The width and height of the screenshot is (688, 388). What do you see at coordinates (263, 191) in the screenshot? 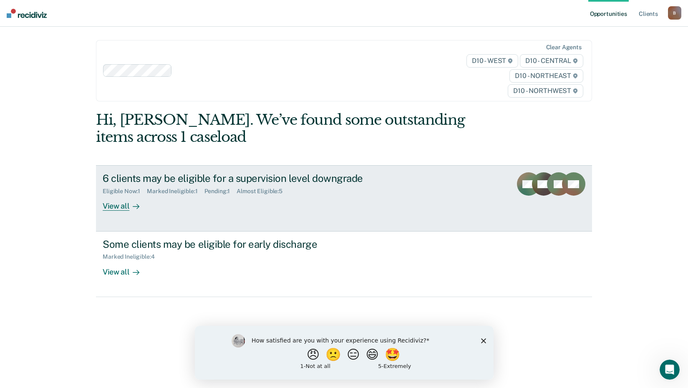
I see `div: Almost Eligible : 5` at bounding box center [263, 191].